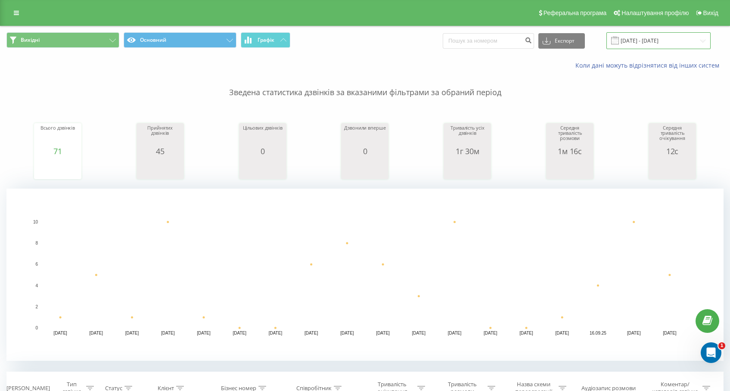 Image resolution: width=730 pixels, height=391 pixels. Describe the element at coordinates (37, 285) in the screenshot. I see `text: 4` at that location.